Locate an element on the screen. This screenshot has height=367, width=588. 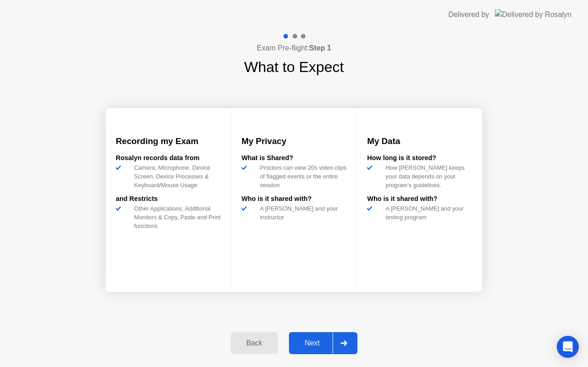
h3: My Data is located at coordinates (420, 142).